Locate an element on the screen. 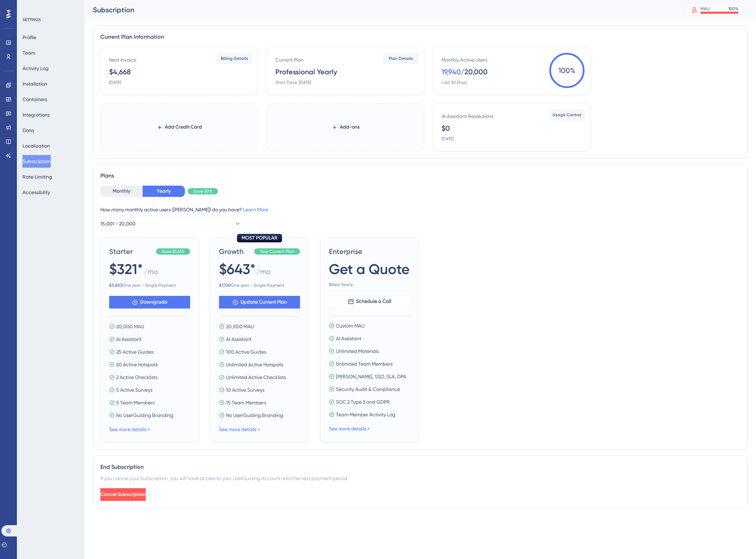  div: End Subscription is located at coordinates (420, 467).